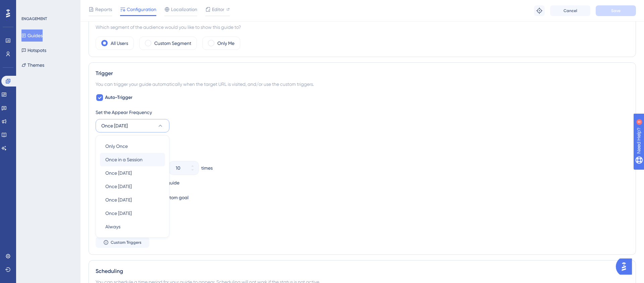 The height and width of the screenshot is (283, 644). What do you see at coordinates (173, 43) in the screenshot?
I see `label: Custom Segment` at bounding box center [173, 43].